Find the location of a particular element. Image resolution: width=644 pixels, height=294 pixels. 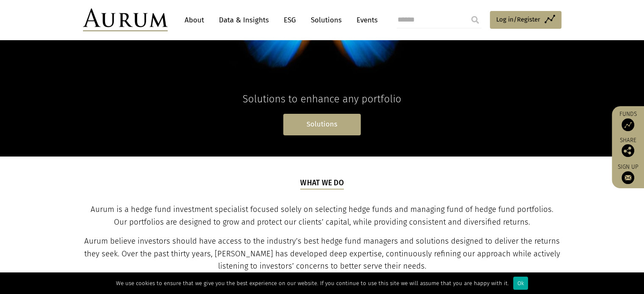

a: Funds is located at coordinates (628, 121).